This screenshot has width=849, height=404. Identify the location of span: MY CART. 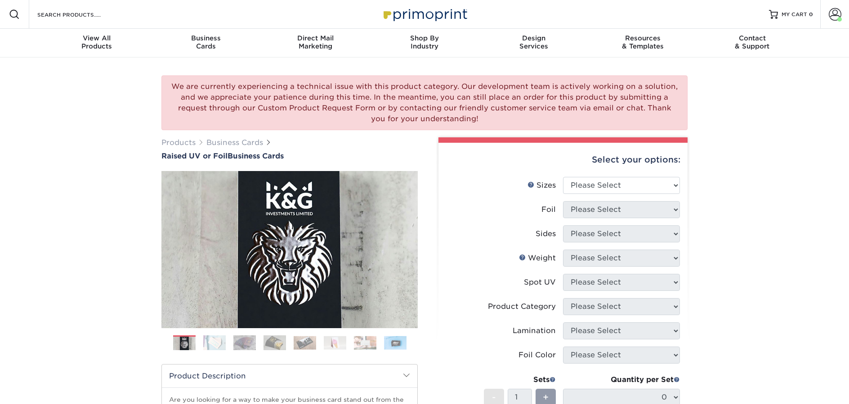
(794, 14).